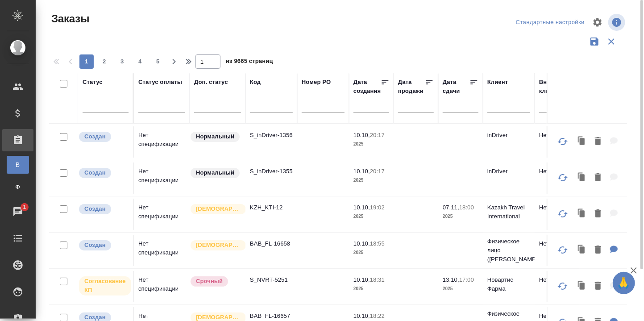 The width and height of the screenshot is (644, 321). What do you see at coordinates (140, 62) in the screenshot?
I see `span: 4` at bounding box center [140, 62].